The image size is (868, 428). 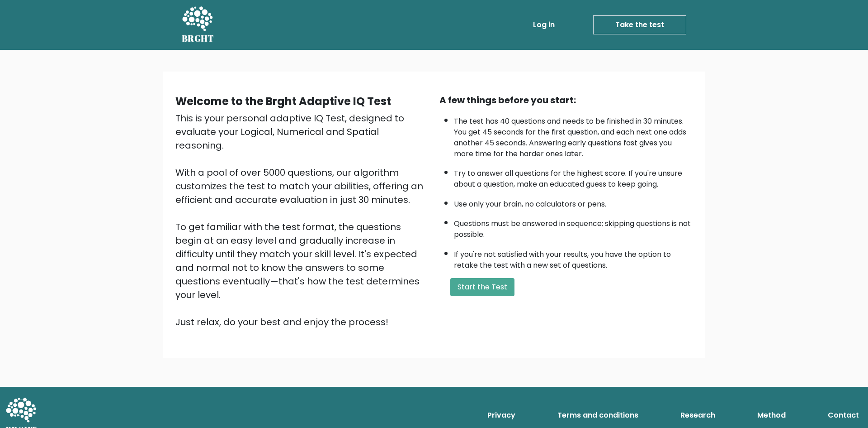 What do you see at coordinates (302, 220) in the screenshot?
I see `div: This is your personal adaptive IQ Test, designed to evaluate your Logical, Numerical and Spatial ...` at bounding box center [302, 220].